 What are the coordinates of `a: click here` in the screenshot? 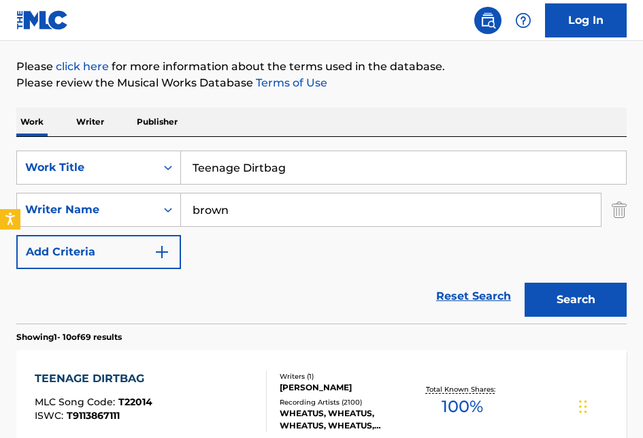 It's located at (82, 66).